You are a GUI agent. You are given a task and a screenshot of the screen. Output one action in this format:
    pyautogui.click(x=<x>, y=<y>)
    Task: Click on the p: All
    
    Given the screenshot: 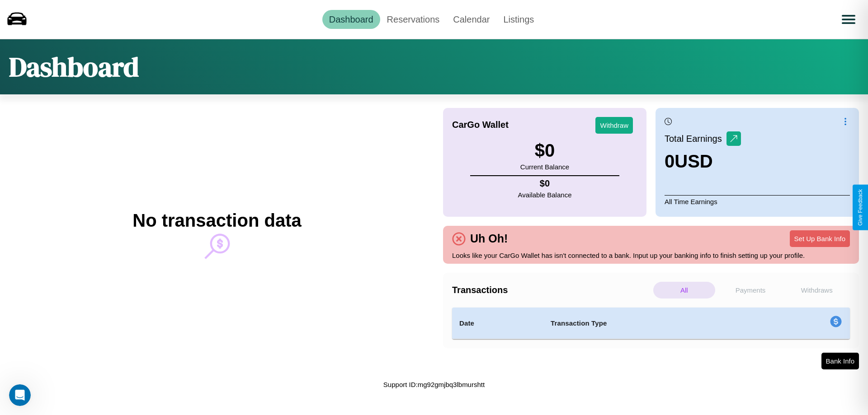 What is the action you would take?
    pyautogui.click(x=684, y=290)
    